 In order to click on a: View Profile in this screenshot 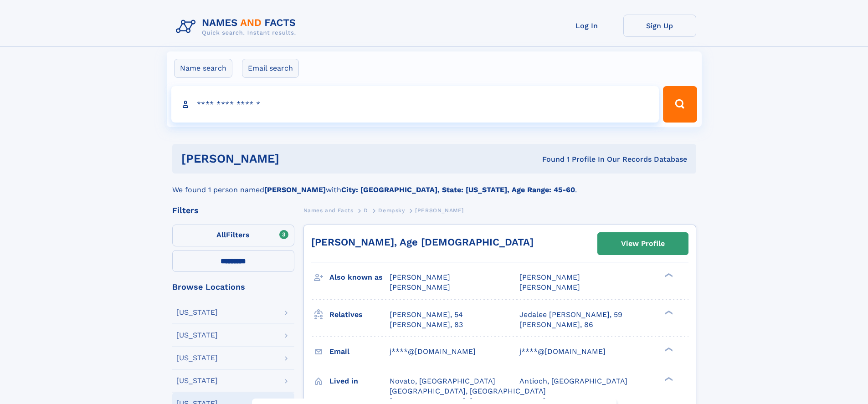, I will do `click(643, 244)`.